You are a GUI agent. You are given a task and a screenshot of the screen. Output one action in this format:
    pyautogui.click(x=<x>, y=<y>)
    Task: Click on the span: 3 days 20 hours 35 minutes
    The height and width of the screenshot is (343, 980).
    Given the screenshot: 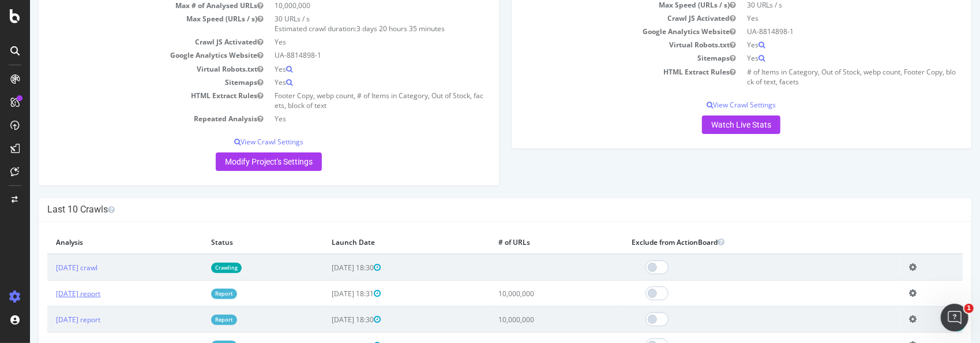 What is the action you would take?
    pyautogui.click(x=370, y=29)
    